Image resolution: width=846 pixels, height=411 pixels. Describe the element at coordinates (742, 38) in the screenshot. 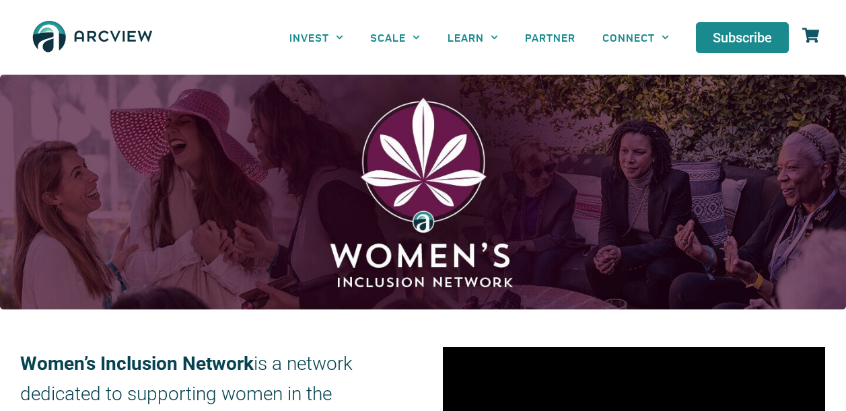

I see `a: Subscribe` at that location.